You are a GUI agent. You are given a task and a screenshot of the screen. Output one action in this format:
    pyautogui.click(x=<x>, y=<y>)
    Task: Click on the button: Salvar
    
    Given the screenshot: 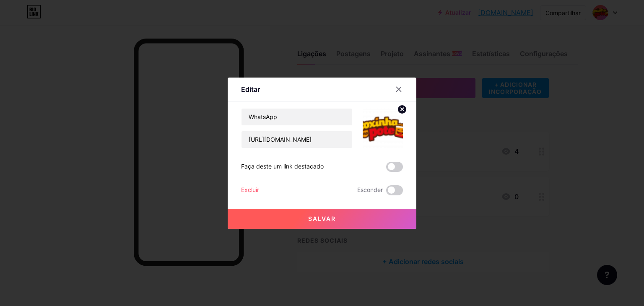 What is the action you would take?
    pyautogui.click(x=322, y=219)
    